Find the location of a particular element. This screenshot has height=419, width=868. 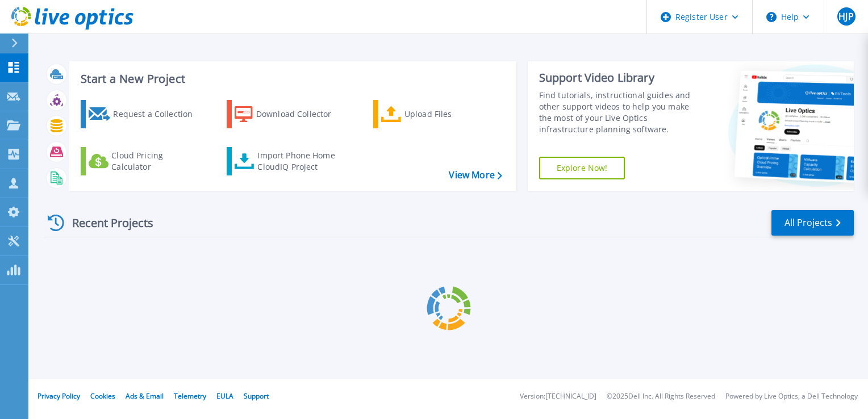

a: View More is located at coordinates (475, 175).